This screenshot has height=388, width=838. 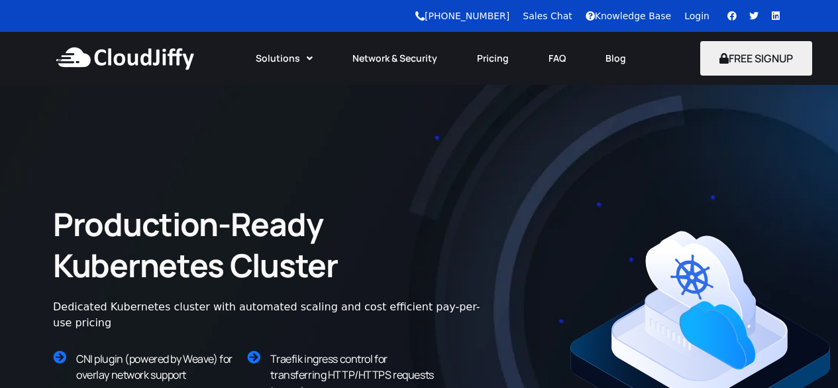 What do you see at coordinates (629, 16) in the screenshot?
I see `a: Knowledge Base` at bounding box center [629, 16].